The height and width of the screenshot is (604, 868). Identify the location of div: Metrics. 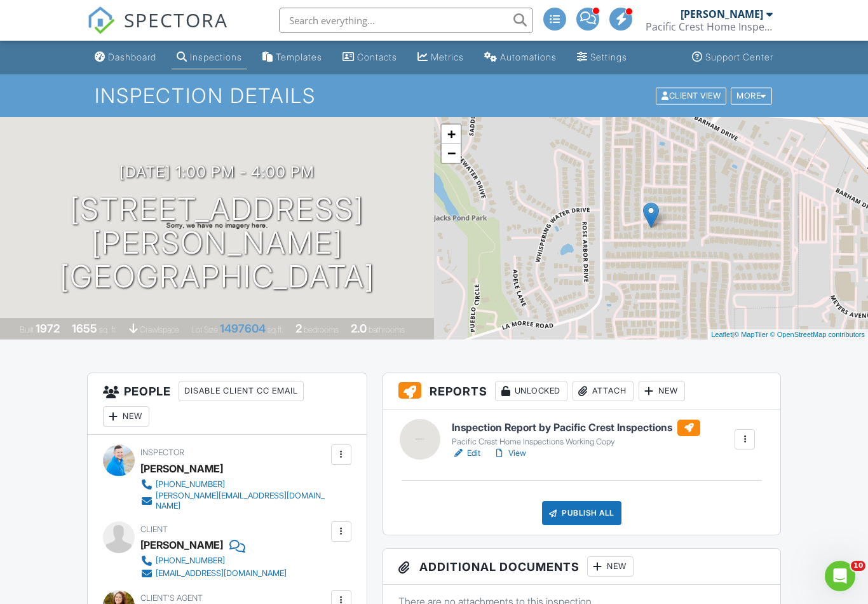
(448, 57).